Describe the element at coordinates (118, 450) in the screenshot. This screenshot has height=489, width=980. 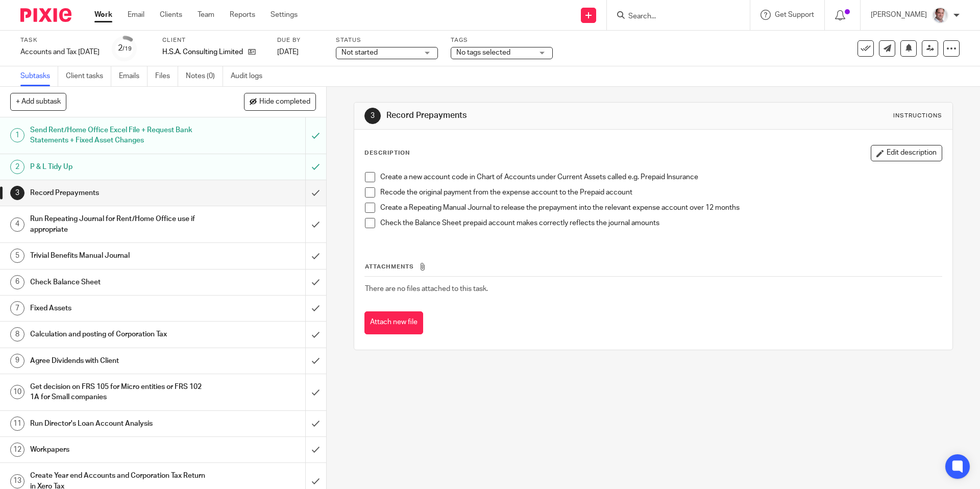
I see `h1: Workpapers` at that location.